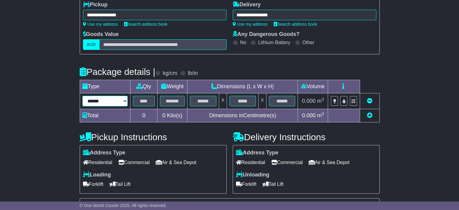 The width and height of the screenshot is (459, 210). Describe the element at coordinates (95, 5) in the screenshot. I see `label: Pickup` at that location.